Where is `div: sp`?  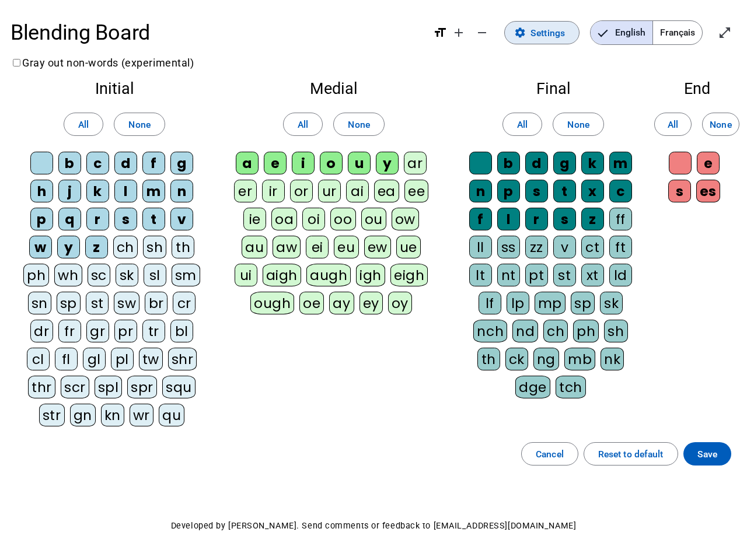 div: sp is located at coordinates (68, 303).